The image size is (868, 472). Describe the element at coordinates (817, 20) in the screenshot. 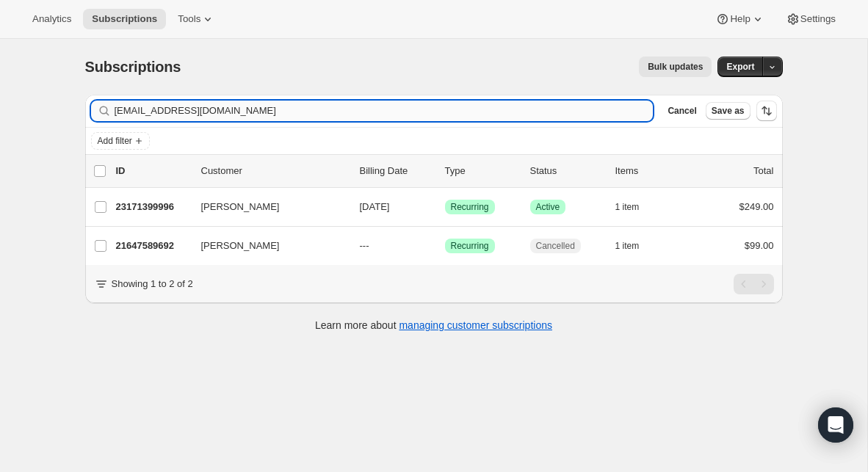

I see `span: Settings` at that location.